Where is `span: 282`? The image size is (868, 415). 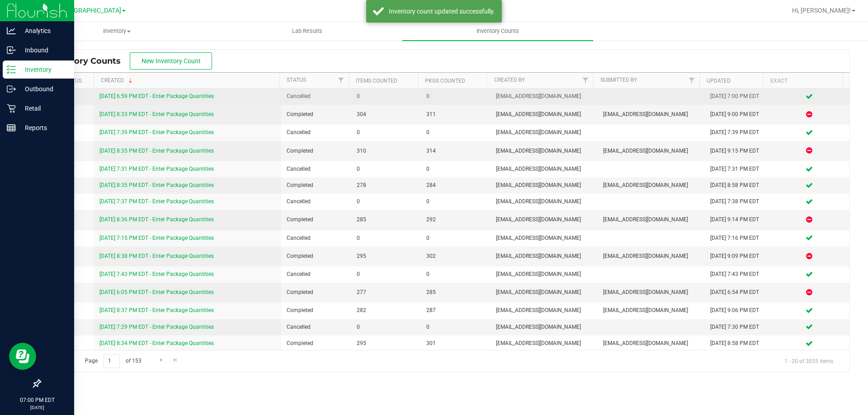
span: 282 is located at coordinates (387, 311).